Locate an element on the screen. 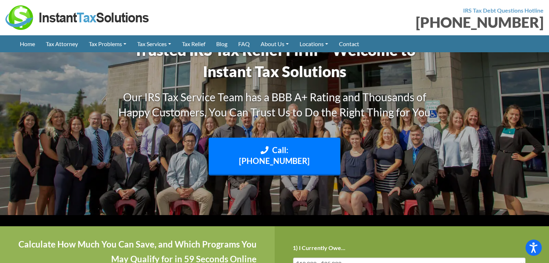  a: Tax Attorney is located at coordinates (62, 44).